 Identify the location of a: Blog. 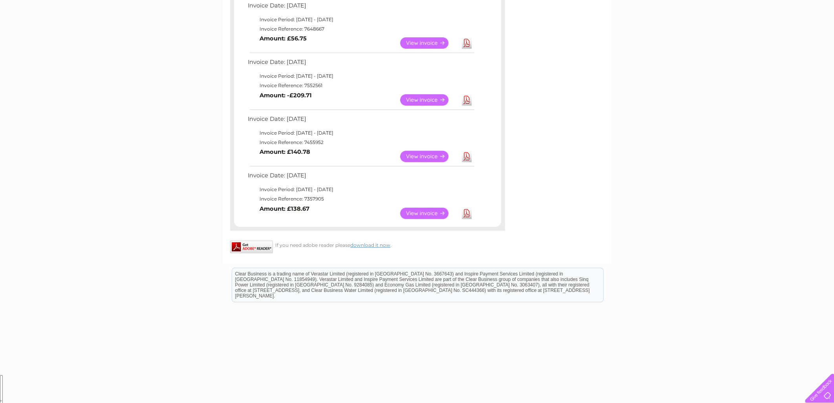
(771, 36).